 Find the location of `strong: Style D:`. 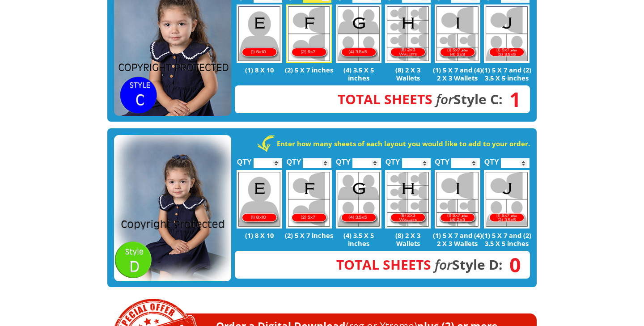

strong: Style D: is located at coordinates (420, 264).